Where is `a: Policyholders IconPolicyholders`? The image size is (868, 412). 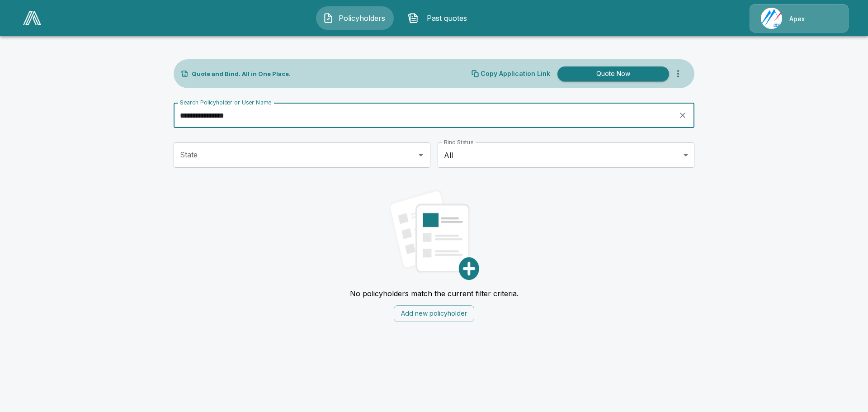 a: Policyholders IconPolicyholders is located at coordinates (355, 18).